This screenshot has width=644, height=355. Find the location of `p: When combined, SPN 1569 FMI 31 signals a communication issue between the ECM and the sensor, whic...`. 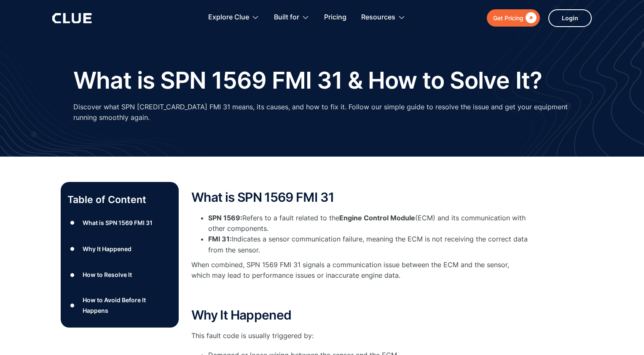

p: When combined, SPN 1569 FMI 31 signals a communication issue between the ECM and the sensor, whic... is located at coordinates (360, 270).